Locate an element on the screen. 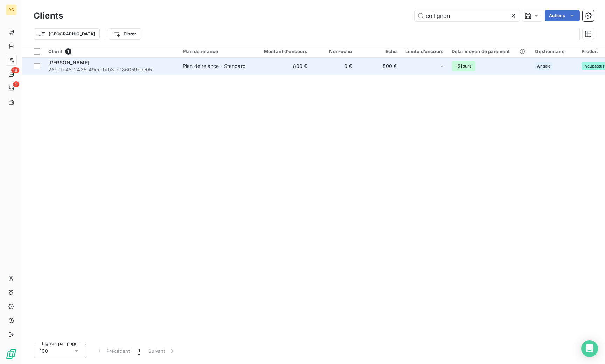 Image resolution: width=605 pixels, height=364 pixels. td: 0 € is located at coordinates (334, 66).